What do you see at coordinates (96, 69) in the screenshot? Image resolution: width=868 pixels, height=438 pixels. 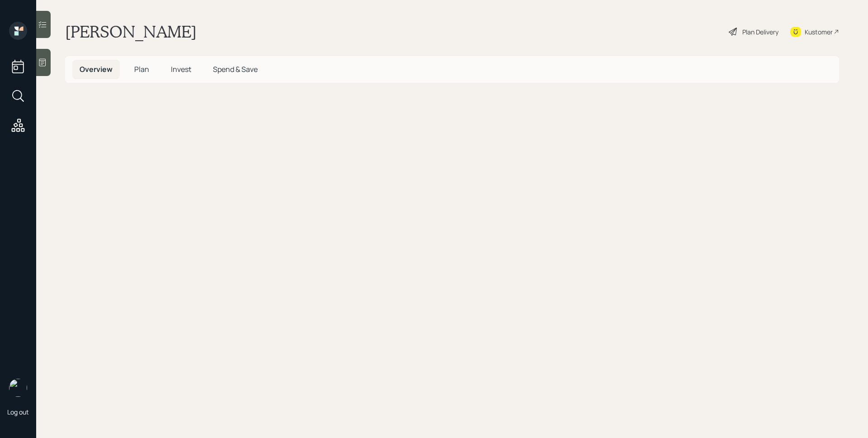 I see `span: Overview` at bounding box center [96, 69].